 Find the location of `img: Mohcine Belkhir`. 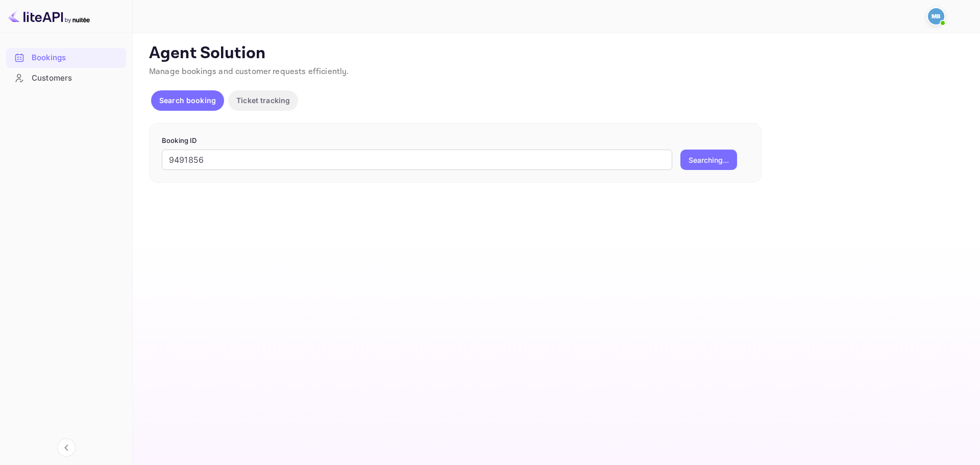

img: Mohcine Belkhir is located at coordinates (936, 17).